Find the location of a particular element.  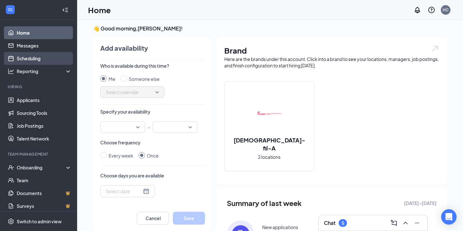

a: Team is located at coordinates (44, 180).